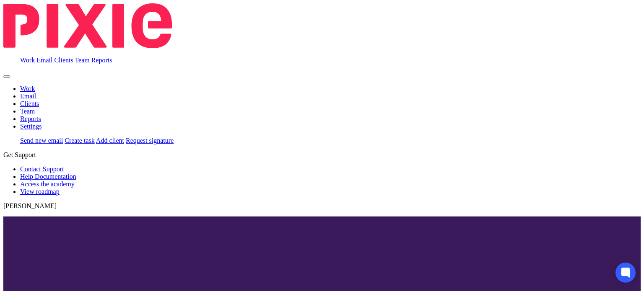 Image resolution: width=644 pixels, height=291 pixels. I want to click on span: View roadmap, so click(40, 191).